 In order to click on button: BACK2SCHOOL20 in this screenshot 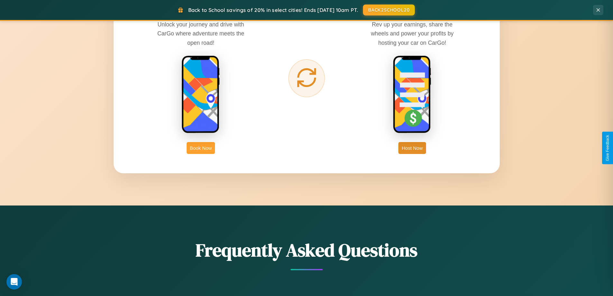, I will do `click(389, 10)`.